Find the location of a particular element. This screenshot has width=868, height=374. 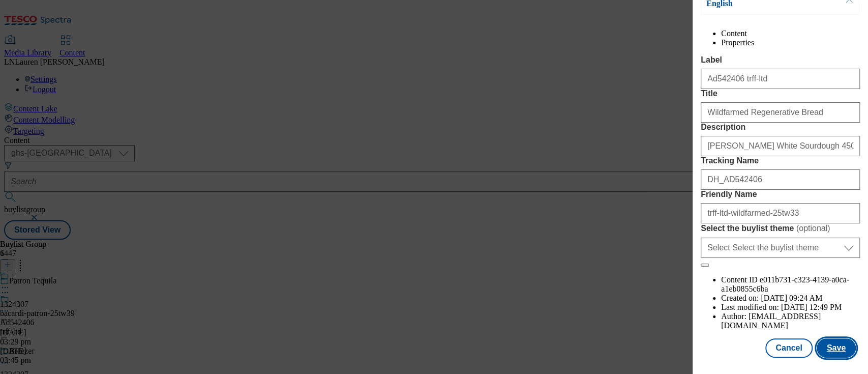

label: Tracking Name is located at coordinates (780, 161).